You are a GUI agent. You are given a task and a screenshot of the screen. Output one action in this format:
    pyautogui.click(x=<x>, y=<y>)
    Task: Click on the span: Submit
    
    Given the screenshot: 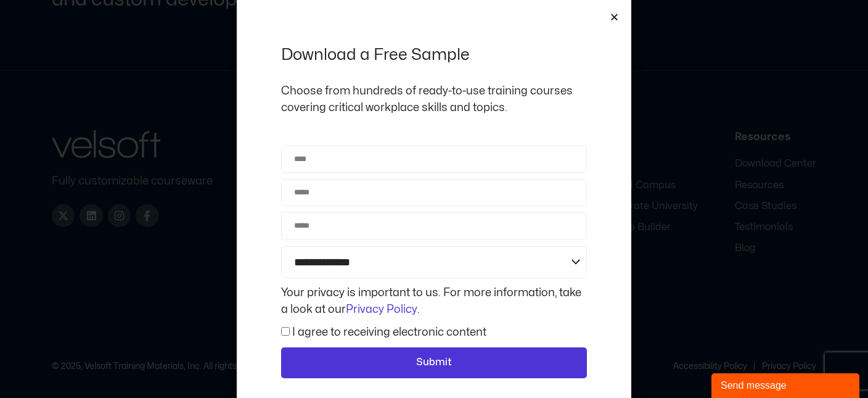 What is the action you would take?
    pyautogui.click(x=434, y=362)
    